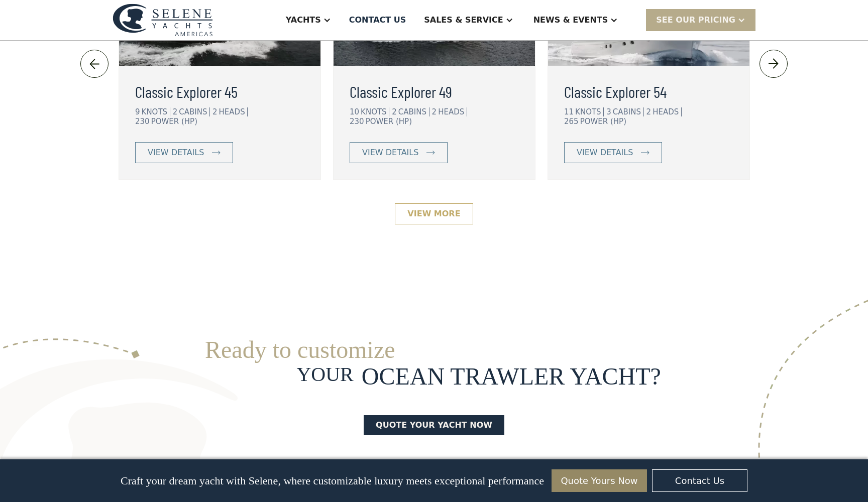 The height and width of the screenshot is (502, 868). Describe the element at coordinates (609, 112) in the screenshot. I see `div: 3` at that location.